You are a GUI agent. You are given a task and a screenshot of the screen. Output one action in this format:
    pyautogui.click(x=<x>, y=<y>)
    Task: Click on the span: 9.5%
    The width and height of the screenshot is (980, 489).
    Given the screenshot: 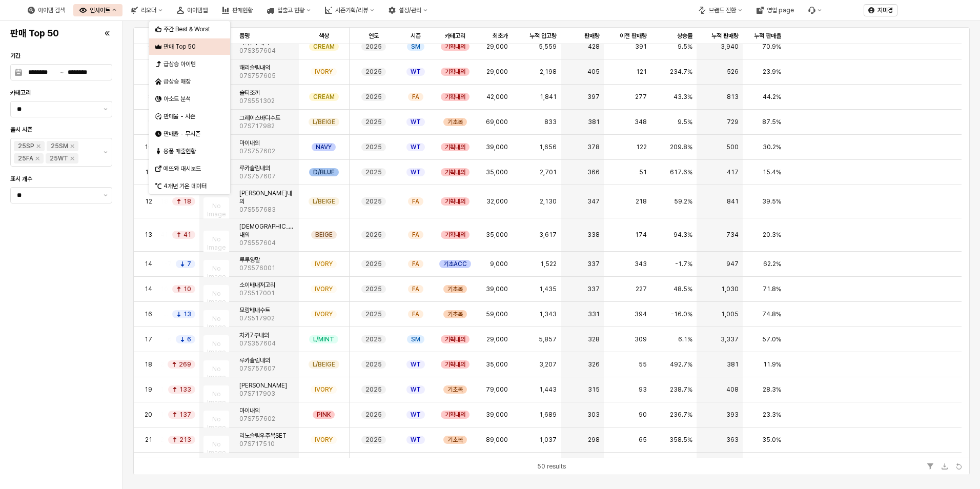 What is the action you would take?
    pyautogui.click(x=685, y=47)
    